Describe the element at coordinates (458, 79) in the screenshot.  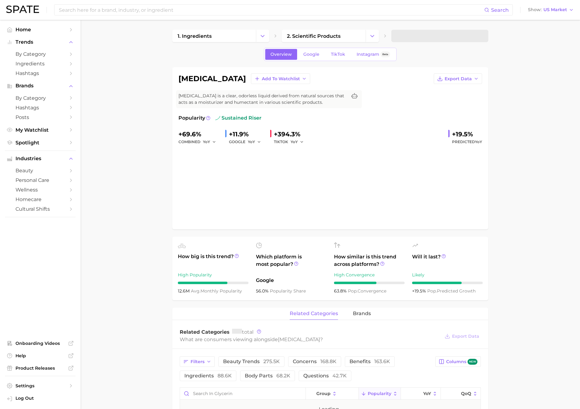
I see `span: Export Data` at that location.